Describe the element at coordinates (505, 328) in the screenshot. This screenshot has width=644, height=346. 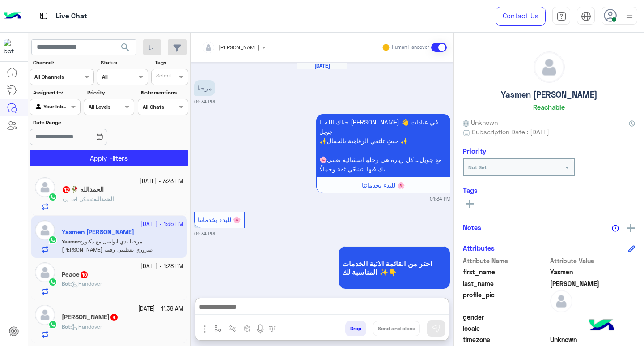
I see `span: locale` at that location.